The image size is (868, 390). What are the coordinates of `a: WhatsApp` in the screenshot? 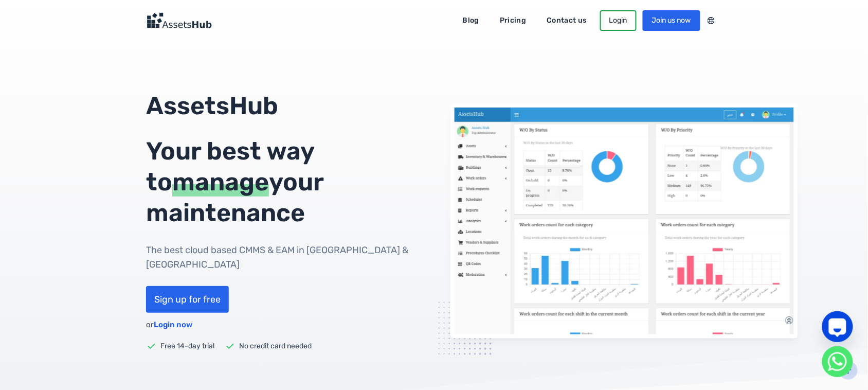 It's located at (838, 362).